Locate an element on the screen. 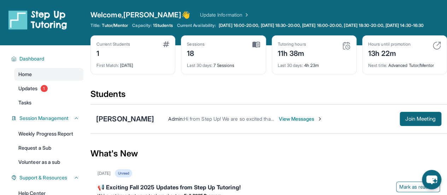 The image size is (447, 195). span: 1 is located at coordinates (44, 88).